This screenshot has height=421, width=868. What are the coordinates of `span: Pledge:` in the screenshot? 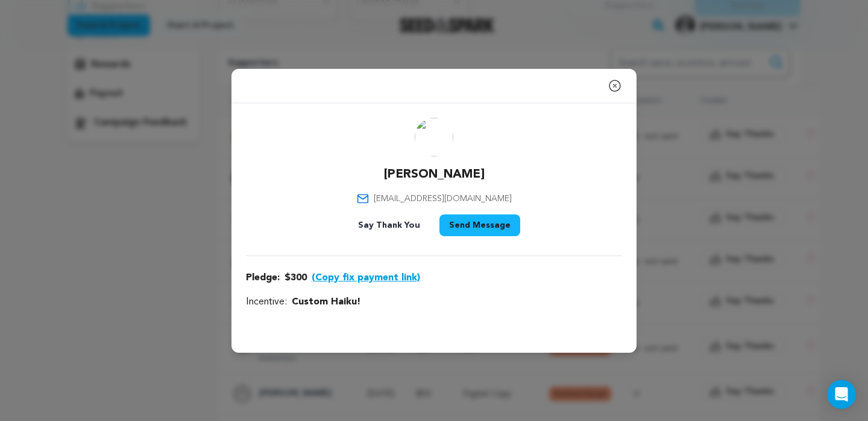 It's located at (263, 278).